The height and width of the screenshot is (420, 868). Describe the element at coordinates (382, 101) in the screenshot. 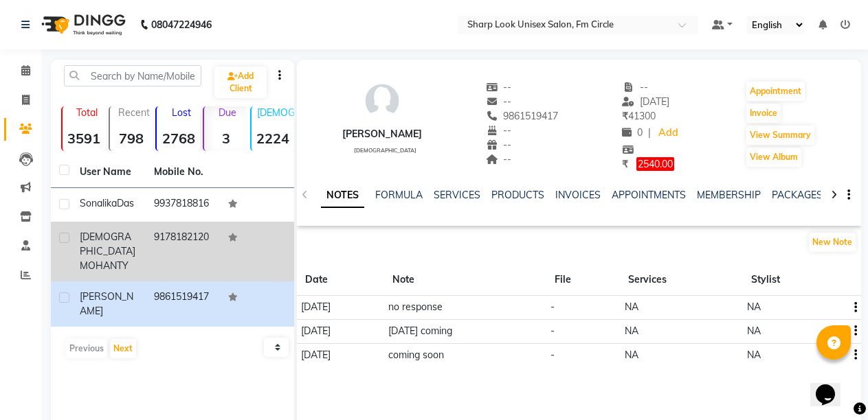

I see `img: avatar` at that location.